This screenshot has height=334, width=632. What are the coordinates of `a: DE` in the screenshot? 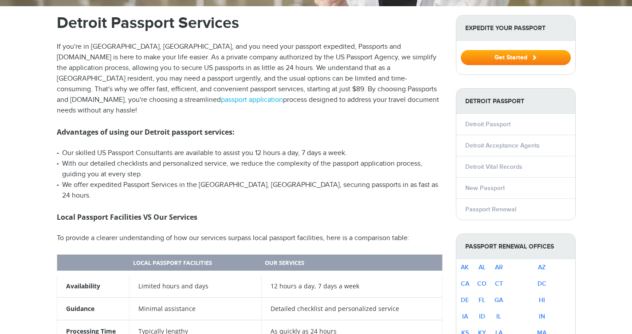 It's located at (465, 300).